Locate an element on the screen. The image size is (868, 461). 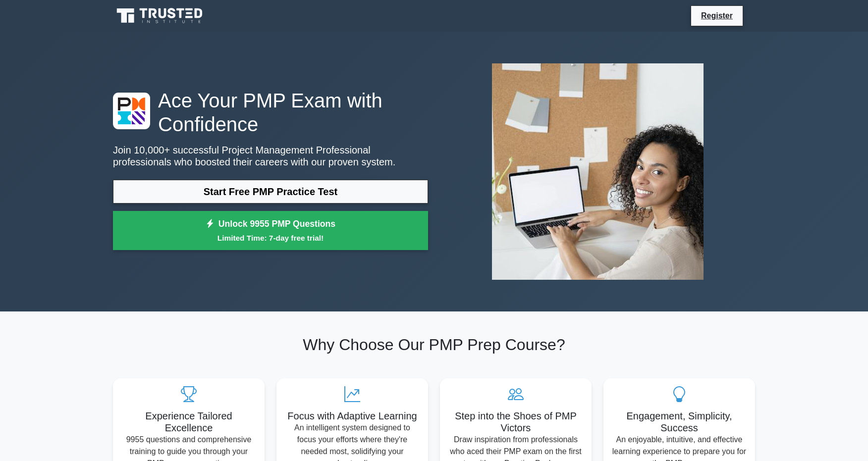
a: Unlock 9955 PMP QuestionsLimited Time: 7-day free trial! is located at coordinates (271, 230).